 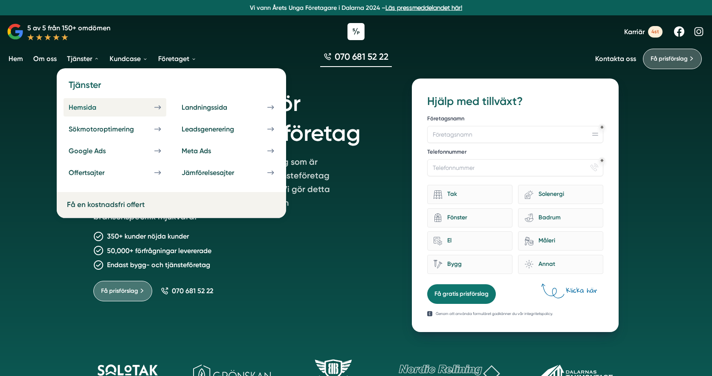 I want to click on a: Kontakta oss, so click(x=616, y=58).